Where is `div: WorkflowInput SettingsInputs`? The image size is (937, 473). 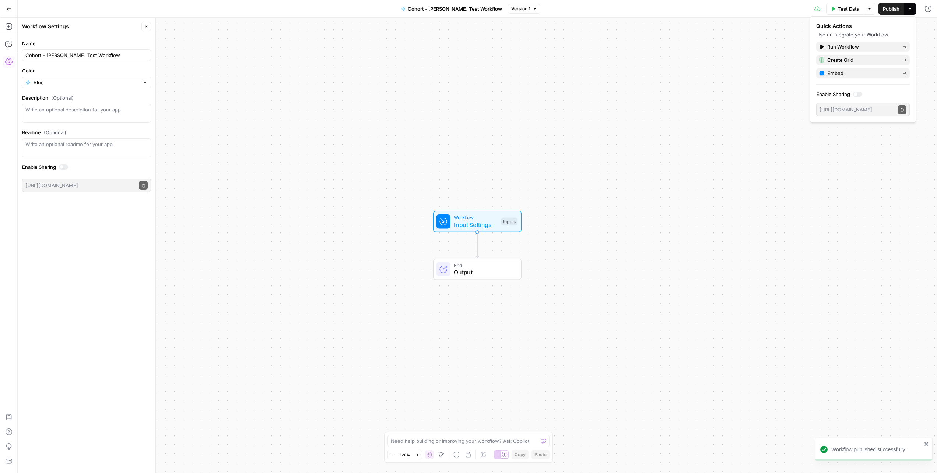 div: WorkflowInput SettingsInputs is located at coordinates (477, 222).